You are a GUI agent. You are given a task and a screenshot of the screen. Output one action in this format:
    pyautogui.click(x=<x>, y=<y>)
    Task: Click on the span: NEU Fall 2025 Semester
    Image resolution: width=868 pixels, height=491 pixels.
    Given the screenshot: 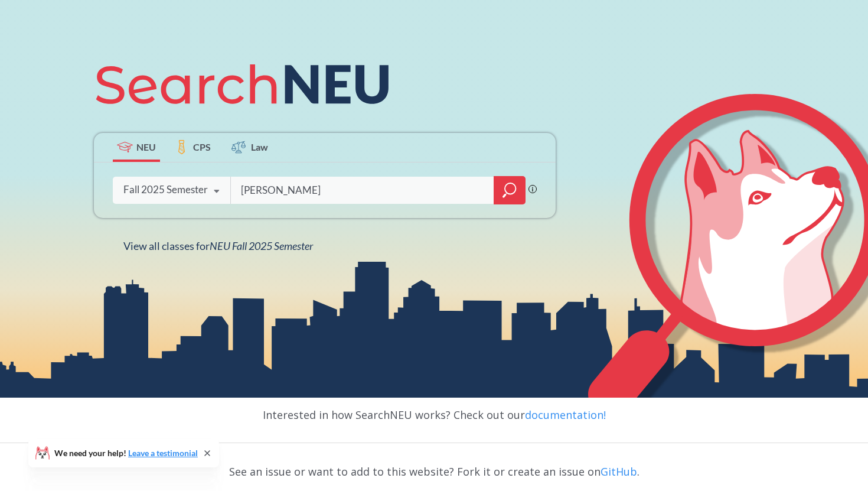 What is the action you would take?
    pyautogui.click(x=261, y=246)
    